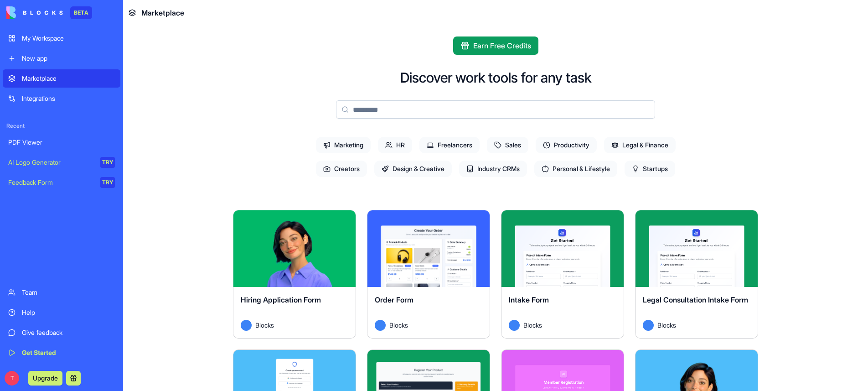 The width and height of the screenshot is (868, 391). Describe the element at coordinates (45, 378) in the screenshot. I see `button: Upgrade` at that location.